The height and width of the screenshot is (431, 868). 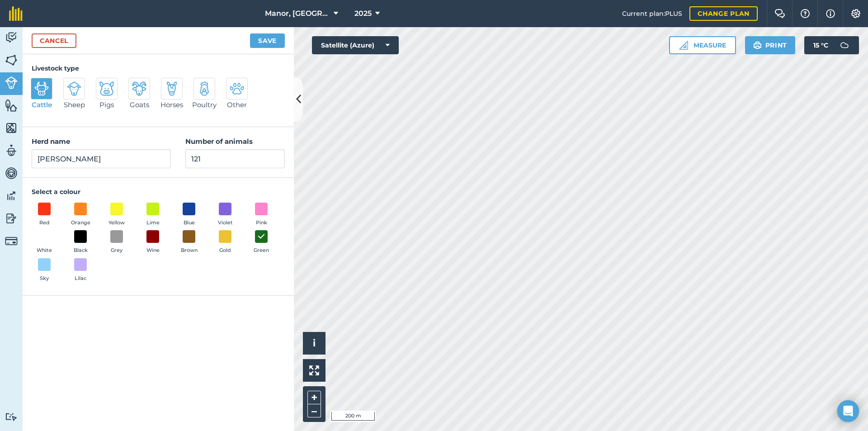 I want to click on button: Pink, so click(x=261, y=215).